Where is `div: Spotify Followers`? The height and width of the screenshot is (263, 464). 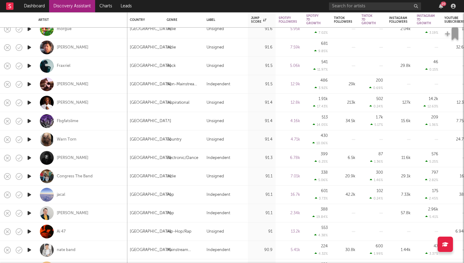 div: Spotify Followers is located at coordinates (288, 20).